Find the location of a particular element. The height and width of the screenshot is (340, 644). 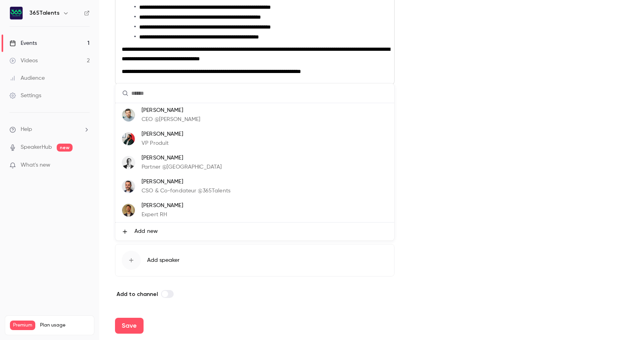

img: Xavier Le Page is located at coordinates (128, 163).